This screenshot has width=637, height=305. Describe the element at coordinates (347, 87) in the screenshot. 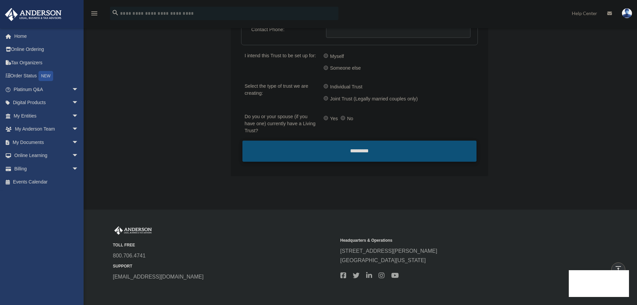

I see `label: Individual Trust` at that location.